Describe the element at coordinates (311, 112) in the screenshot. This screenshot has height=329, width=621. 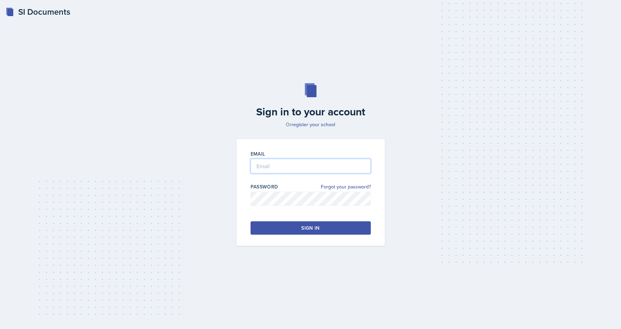
I see `h2: Sign in to your account` at that location.